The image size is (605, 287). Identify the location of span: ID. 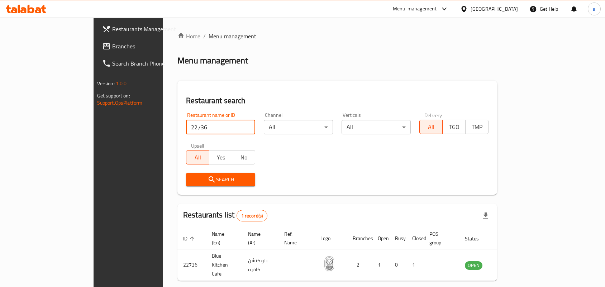
(190, 239).